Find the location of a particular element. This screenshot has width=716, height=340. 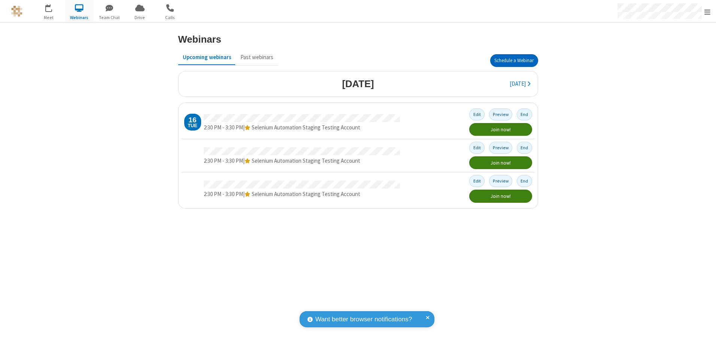

span: Calls is located at coordinates (170, 18).